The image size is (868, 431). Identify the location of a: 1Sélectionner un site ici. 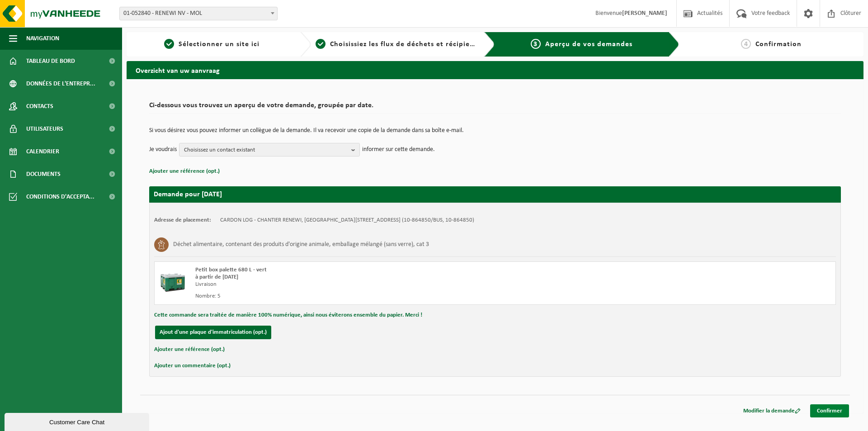
(212, 44).